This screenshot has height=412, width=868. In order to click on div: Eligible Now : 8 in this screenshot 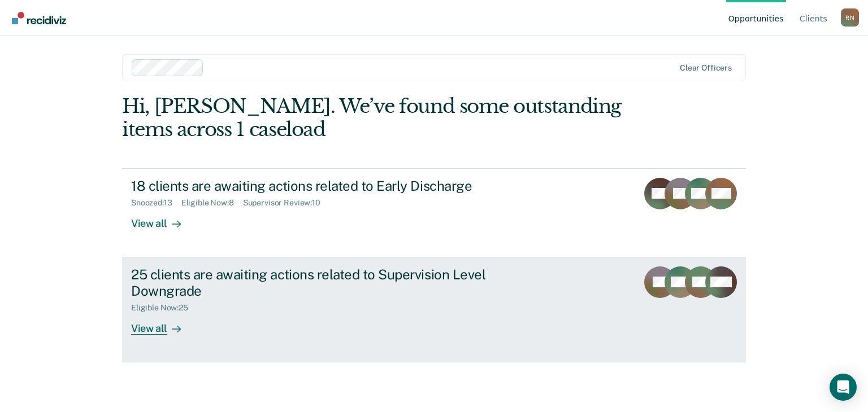, I will do `click(212, 203)`.